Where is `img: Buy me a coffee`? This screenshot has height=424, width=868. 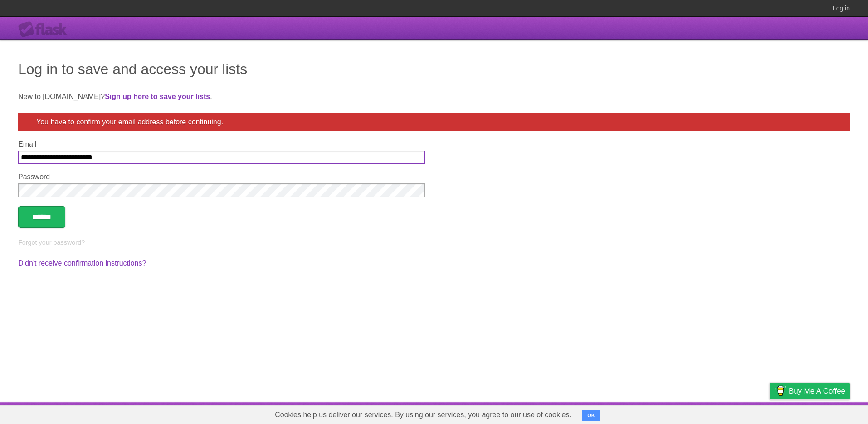
img: Buy me a coffee is located at coordinates (780, 391).